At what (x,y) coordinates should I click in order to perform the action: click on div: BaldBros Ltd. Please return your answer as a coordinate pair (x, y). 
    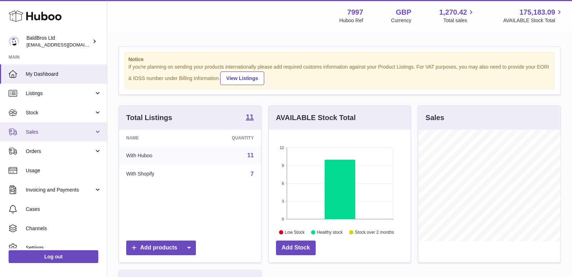
    Looking at the image, I should click on (59, 41).